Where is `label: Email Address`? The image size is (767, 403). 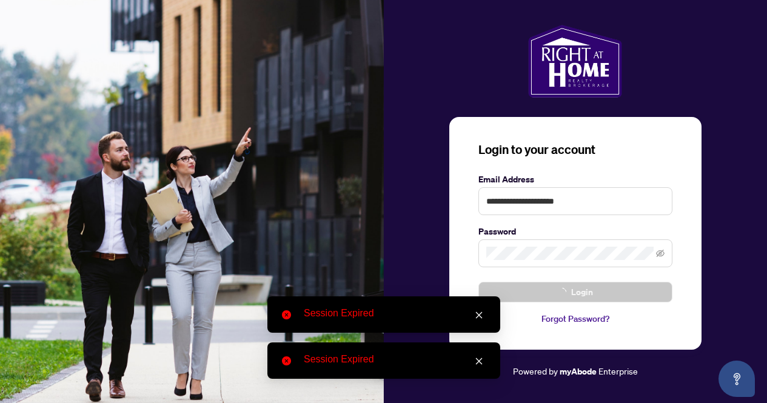
label: Email Address is located at coordinates (575, 179).